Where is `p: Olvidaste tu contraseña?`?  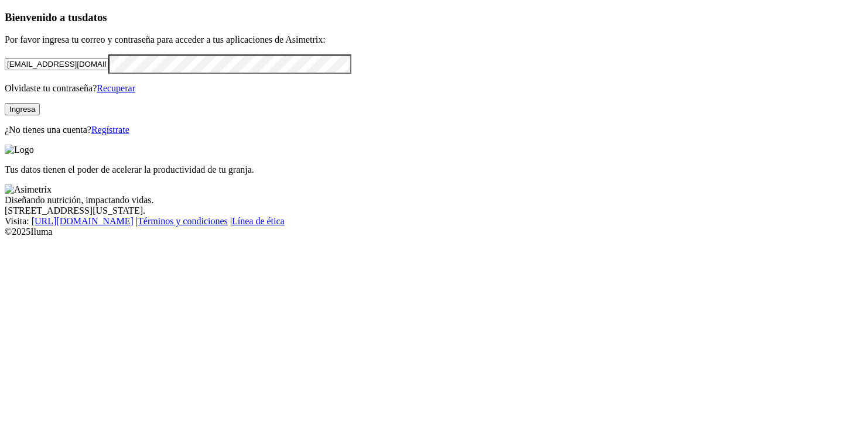
p: Olvidaste tu contraseña? is located at coordinates (434, 88).